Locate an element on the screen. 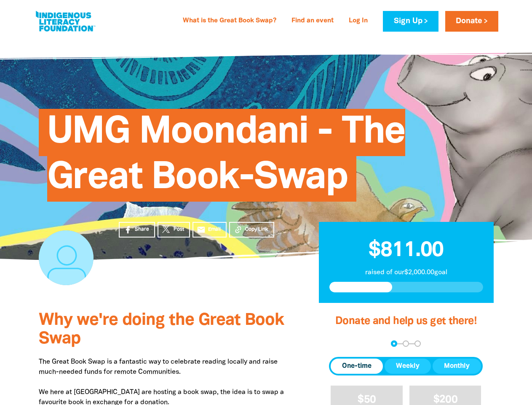 This screenshot has width=532, height=405. button: One-time is located at coordinates (357, 366).